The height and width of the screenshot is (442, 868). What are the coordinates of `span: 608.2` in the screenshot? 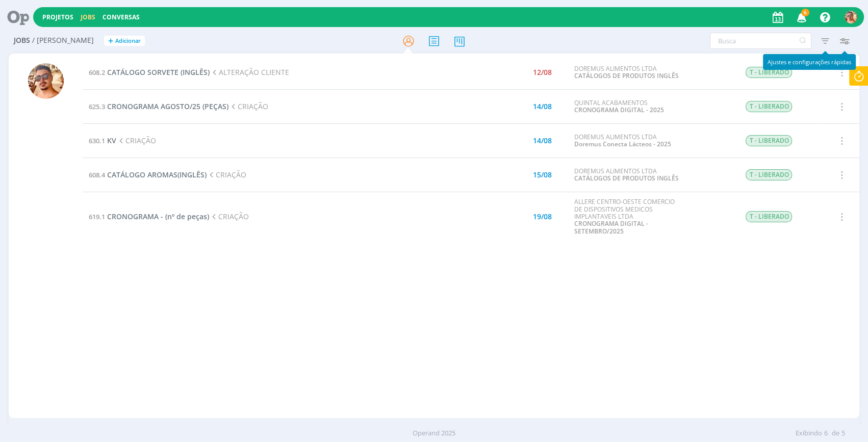 It's located at (97, 72).